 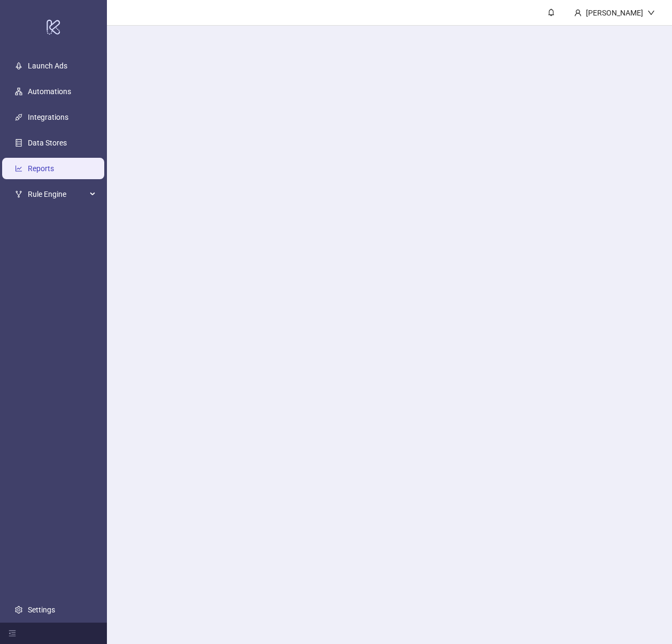 I want to click on span: bell, so click(x=551, y=12).